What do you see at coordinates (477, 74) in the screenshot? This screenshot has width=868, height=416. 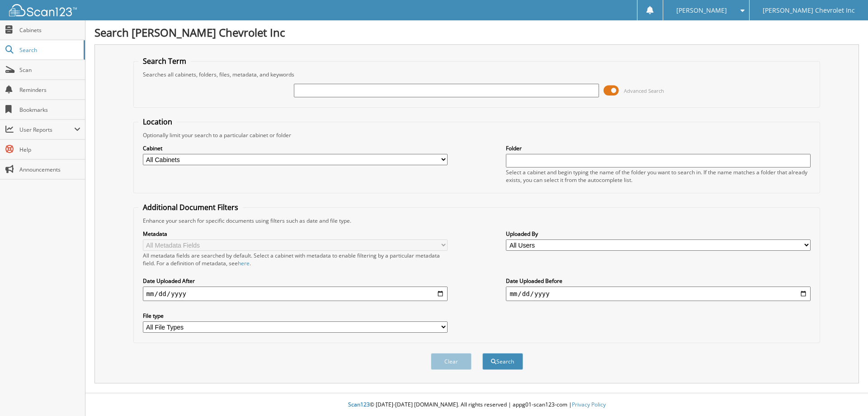 I see `div: Searches all cabinets, folders, files, metadata, and keywords` at bounding box center [477, 74].